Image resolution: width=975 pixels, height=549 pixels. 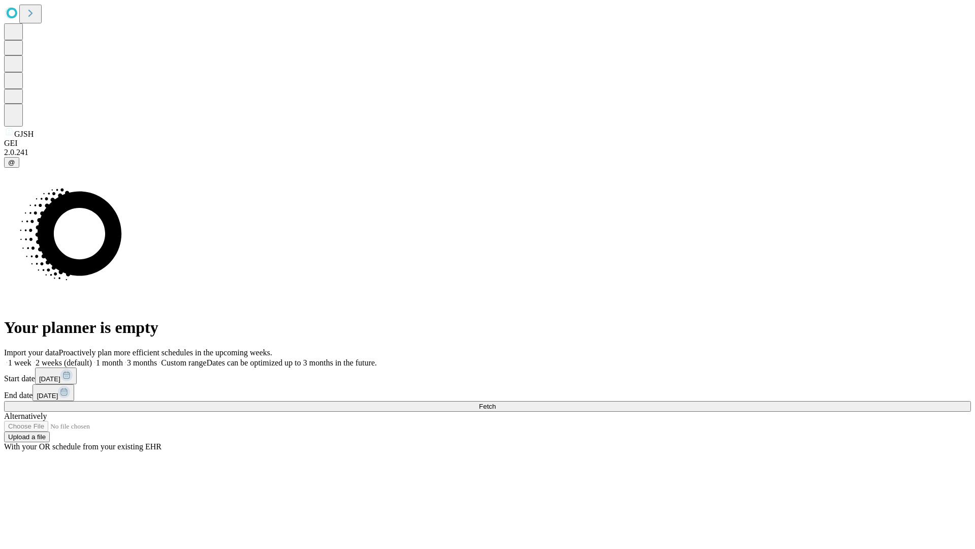 What do you see at coordinates (488, 143) in the screenshot?
I see `div: GEI` at bounding box center [488, 143].